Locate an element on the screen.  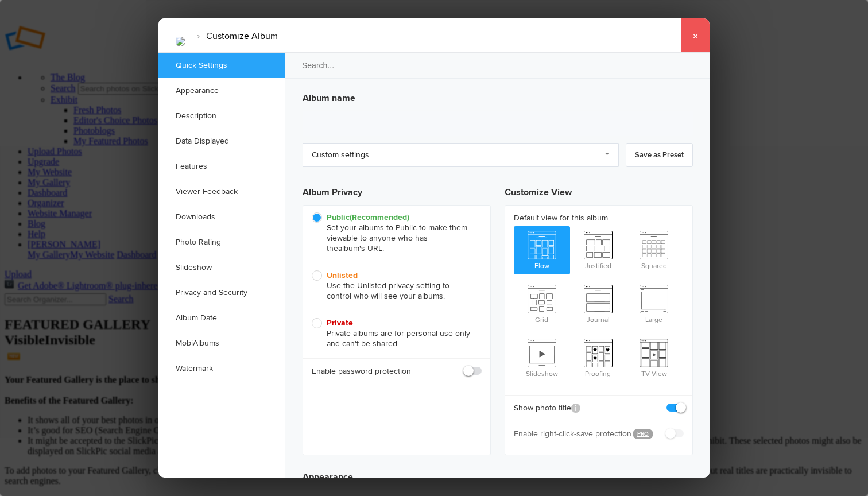
b: Public is located at coordinates (368, 217).